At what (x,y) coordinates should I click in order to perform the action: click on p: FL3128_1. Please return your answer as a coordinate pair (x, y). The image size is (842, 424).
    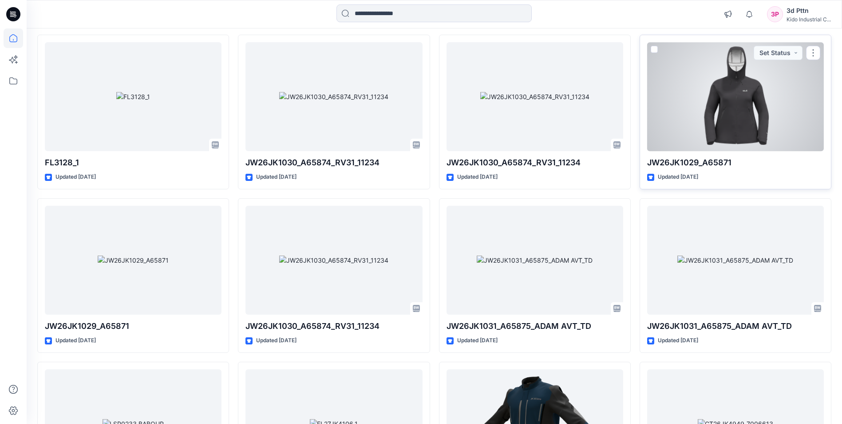
    Looking at the image, I should click on (133, 163).